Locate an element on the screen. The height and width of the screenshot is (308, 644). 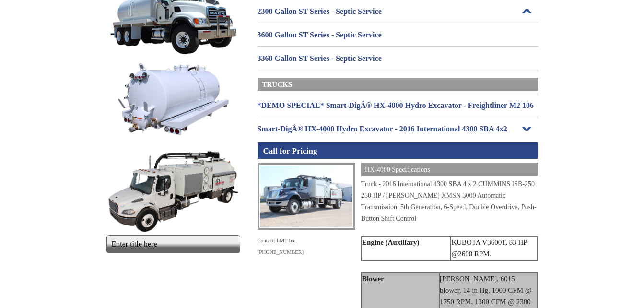
span: Blower is located at coordinates (373, 279).